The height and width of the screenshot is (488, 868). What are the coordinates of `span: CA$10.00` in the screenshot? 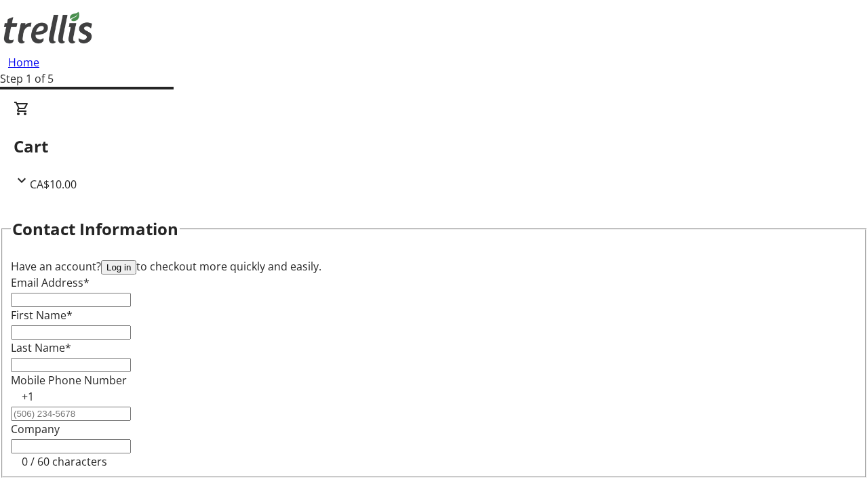 It's located at (53, 184).